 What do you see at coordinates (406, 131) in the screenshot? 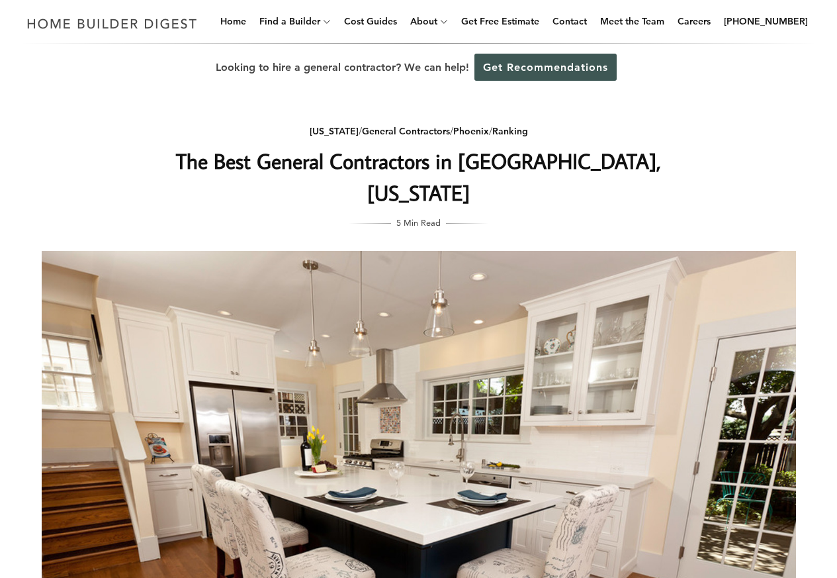
I see `a: General Contractors` at bounding box center [406, 131].